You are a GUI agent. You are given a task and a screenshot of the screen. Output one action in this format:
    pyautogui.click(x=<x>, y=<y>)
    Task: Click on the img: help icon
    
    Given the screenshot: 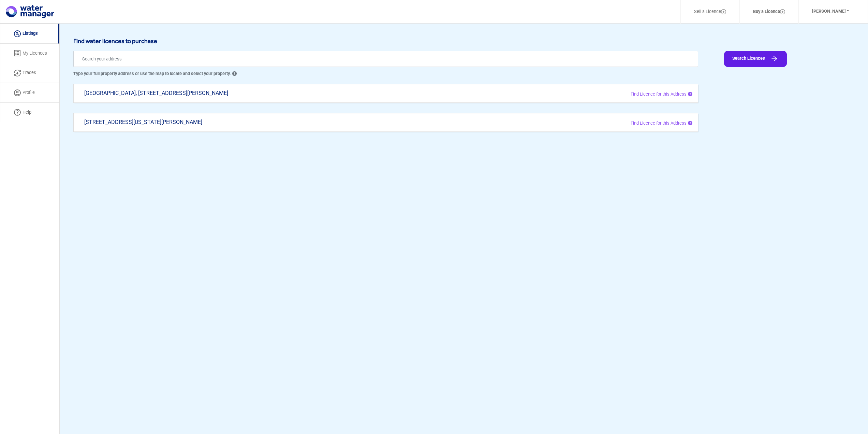 What is the action you would take?
    pyautogui.click(x=17, y=112)
    